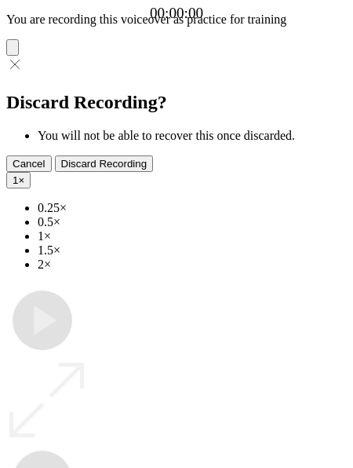  Describe the element at coordinates (29, 163) in the screenshot. I see `button: Cancel` at that location.